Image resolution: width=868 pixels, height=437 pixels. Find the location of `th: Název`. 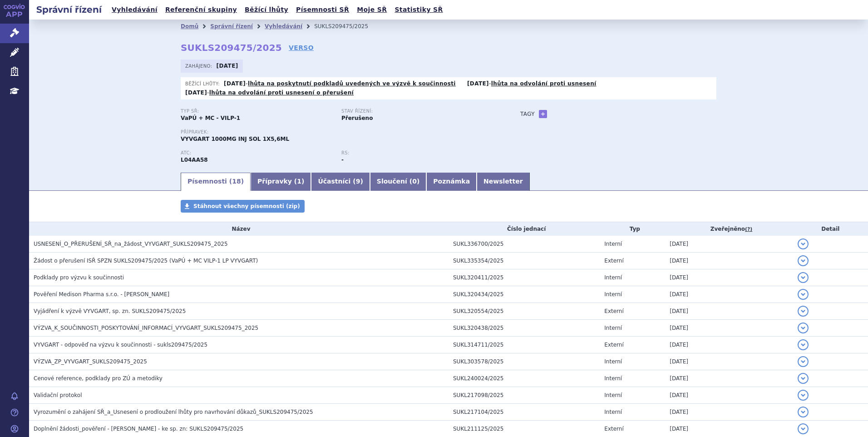

th: Název is located at coordinates (239, 229).